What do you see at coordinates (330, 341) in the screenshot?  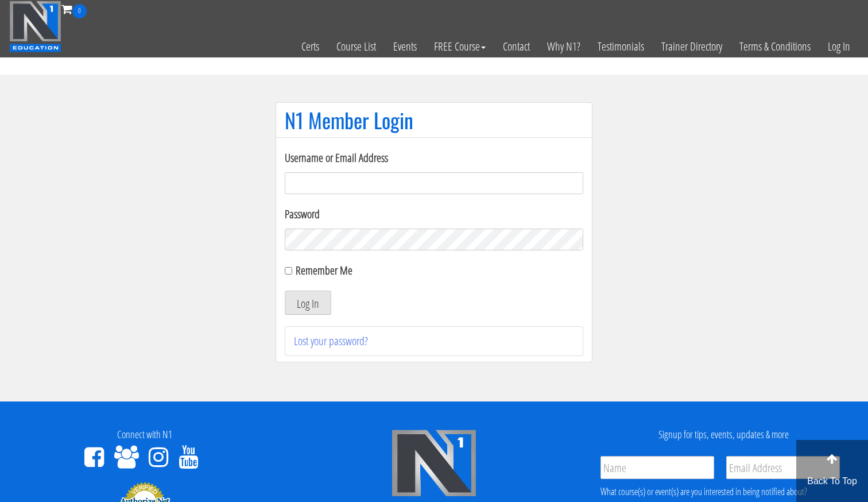 I see `a: Lost your password?` at bounding box center [330, 341].